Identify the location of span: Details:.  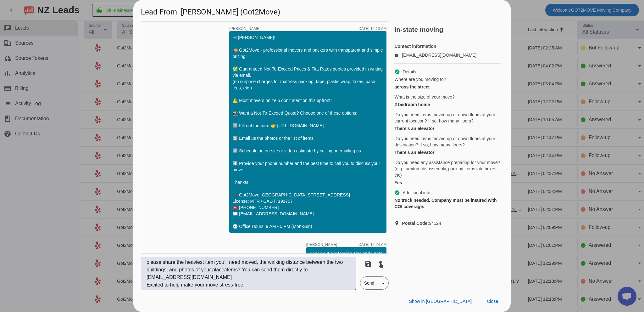
(410, 72).